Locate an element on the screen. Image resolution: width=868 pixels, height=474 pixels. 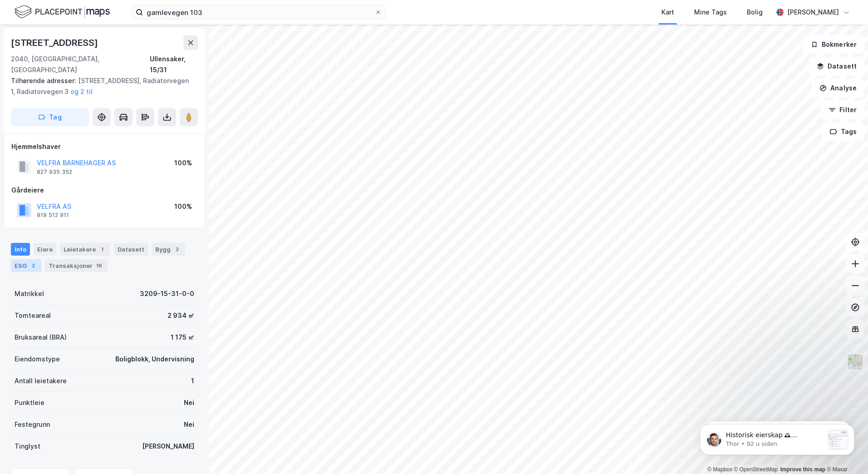
button: Datasett is located at coordinates (837, 66).